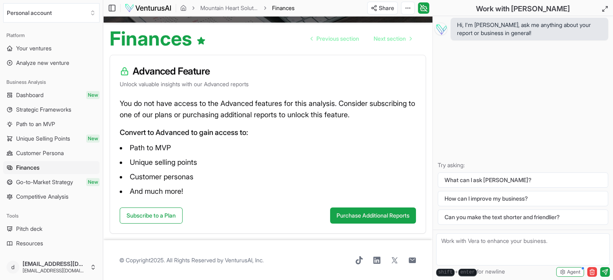  Describe the element at coordinates (523, 199) in the screenshot. I see `button: How can I improve my business?` at that location.